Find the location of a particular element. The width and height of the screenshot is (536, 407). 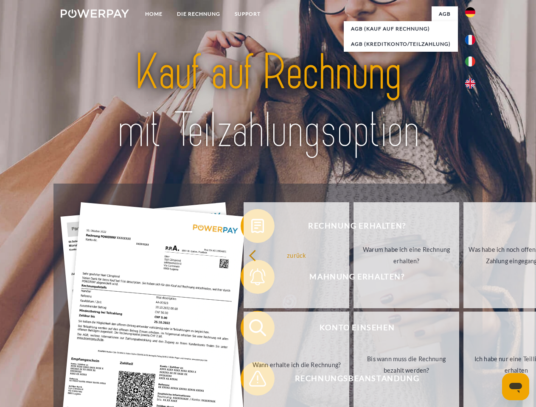

img: de is located at coordinates (470, 12).